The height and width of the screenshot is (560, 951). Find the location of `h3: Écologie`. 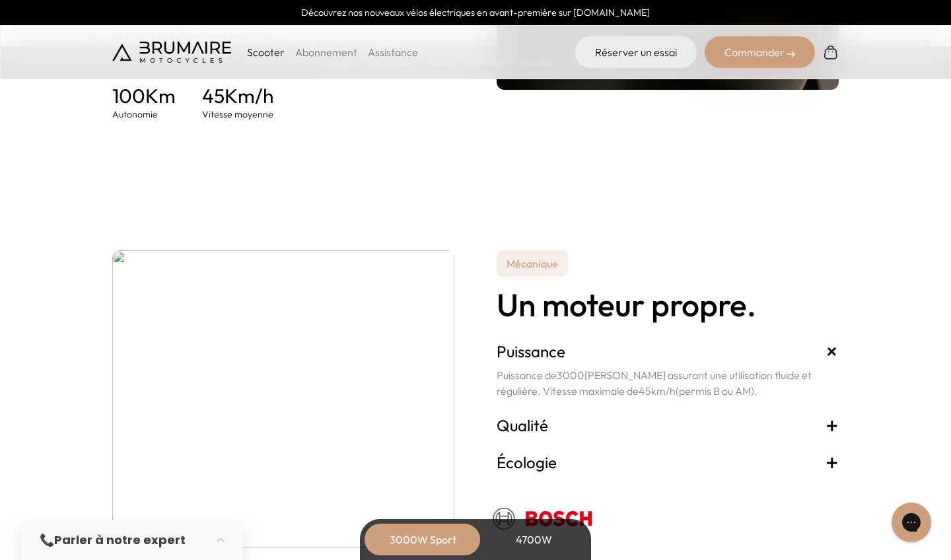

h3: Écologie is located at coordinates (668, 462).